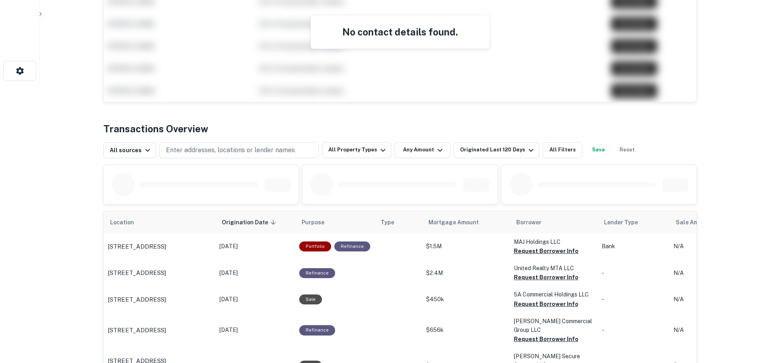 The width and height of the screenshot is (760, 363). I want to click on th: Origination Date, so click(255, 223).